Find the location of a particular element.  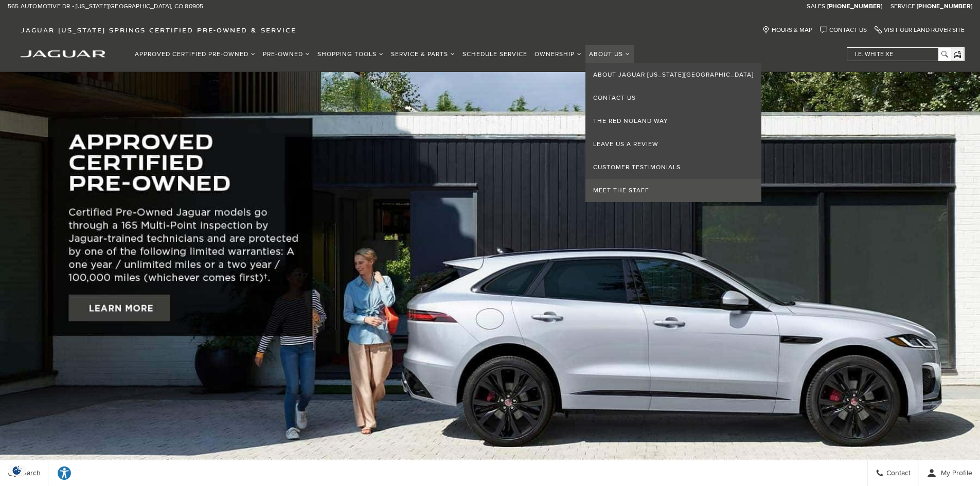

img: Opt-Out Icon is located at coordinates (17, 470).